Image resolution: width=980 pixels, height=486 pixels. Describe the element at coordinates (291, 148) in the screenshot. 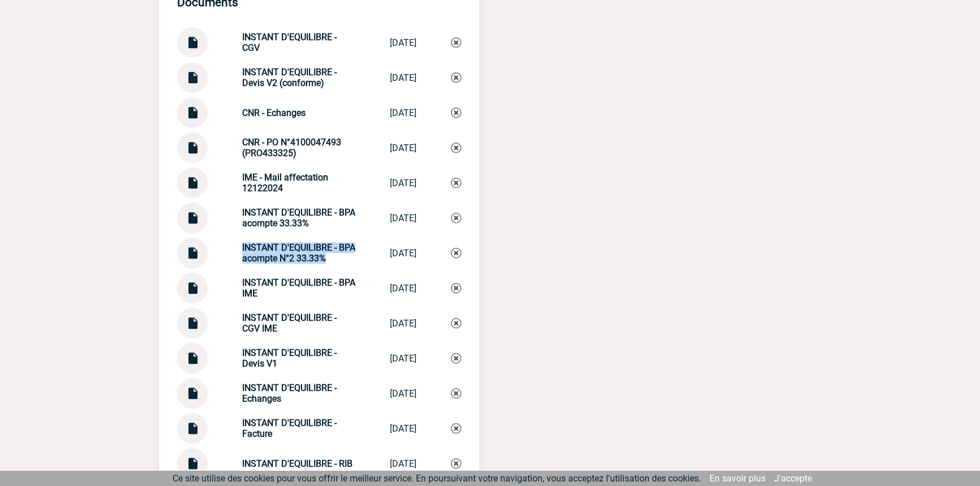

I see `strong: CNR - PO N°4100047493 (PRO433325)` at that location.